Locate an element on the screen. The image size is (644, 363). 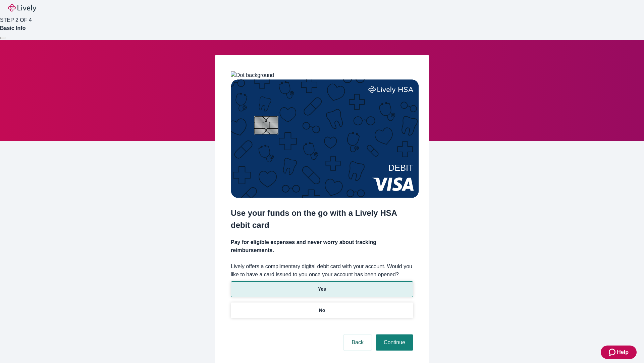
p: No is located at coordinates (322, 310).